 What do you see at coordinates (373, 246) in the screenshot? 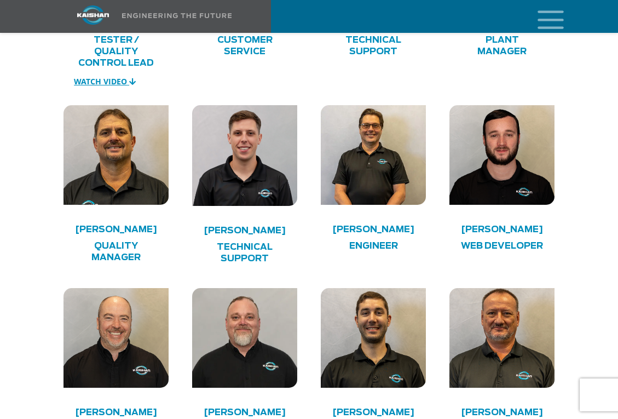
I see `h4: Engineer` at bounding box center [373, 246].